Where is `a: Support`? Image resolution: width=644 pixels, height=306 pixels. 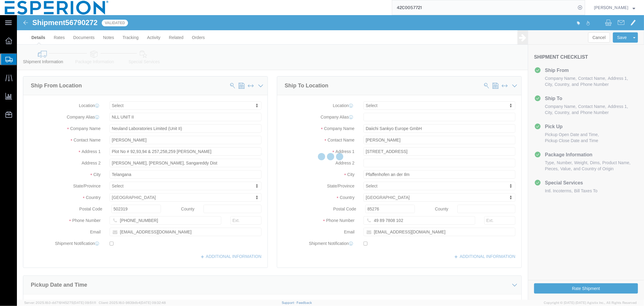
a: Support is located at coordinates (289, 303).